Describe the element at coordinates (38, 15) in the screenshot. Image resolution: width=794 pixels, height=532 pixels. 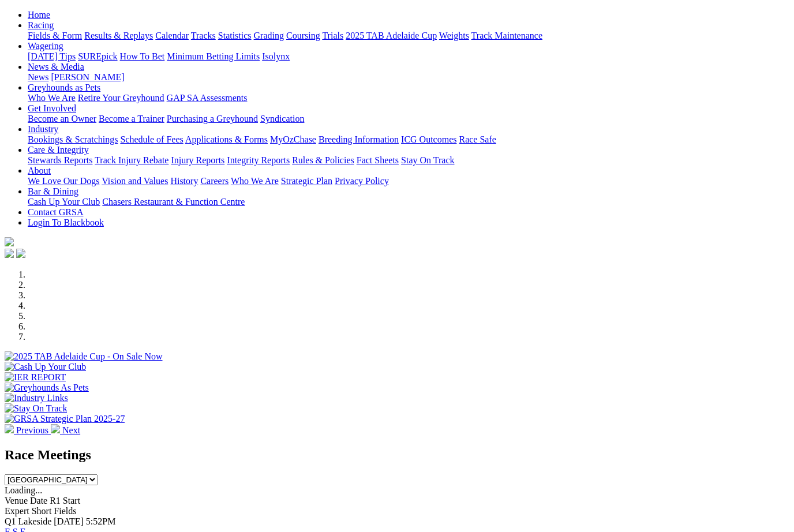
I see `a: Home` at that location.